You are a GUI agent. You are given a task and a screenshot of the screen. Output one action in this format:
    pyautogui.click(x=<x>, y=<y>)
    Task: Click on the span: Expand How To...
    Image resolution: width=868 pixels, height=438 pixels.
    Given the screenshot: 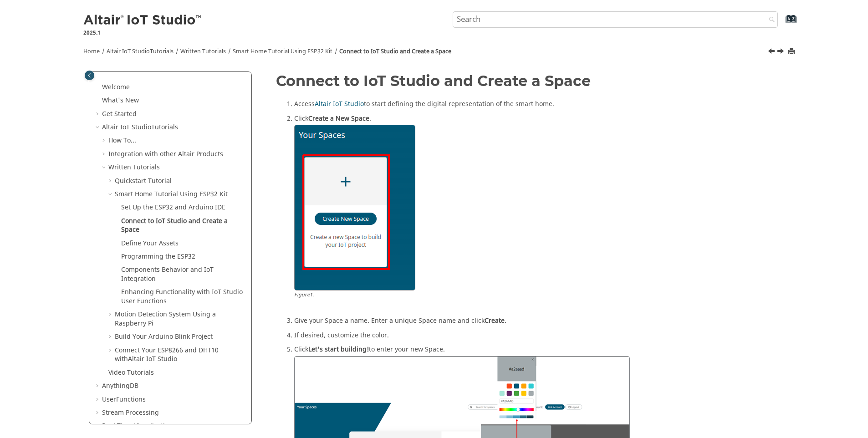 What is the action you would take?
    pyautogui.click(x=105, y=140)
    